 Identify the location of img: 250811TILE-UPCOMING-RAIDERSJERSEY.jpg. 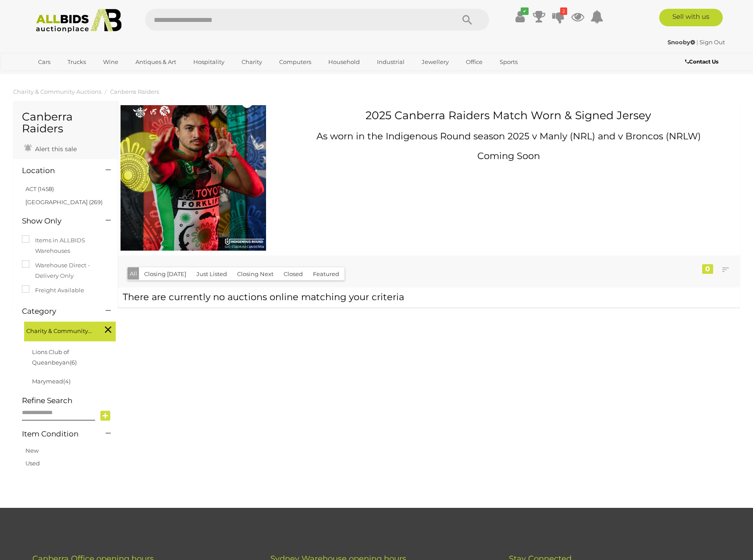
(193, 178).